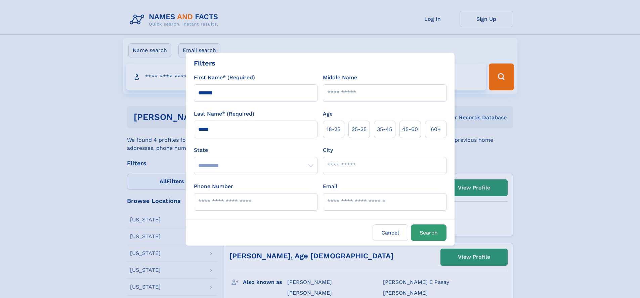  What do you see at coordinates (213, 187) in the screenshot?
I see `label: Phone Number` at bounding box center [213, 187].